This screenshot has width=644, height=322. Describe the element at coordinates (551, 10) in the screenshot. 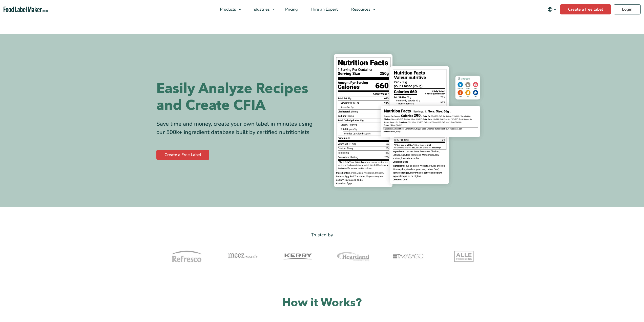

I see `button: Change language` at that location.